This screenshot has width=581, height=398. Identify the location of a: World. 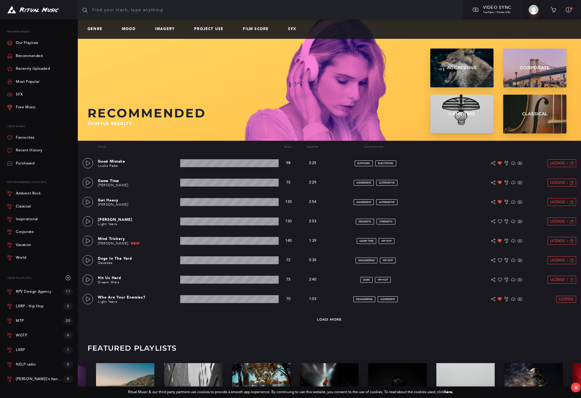
(40, 258).